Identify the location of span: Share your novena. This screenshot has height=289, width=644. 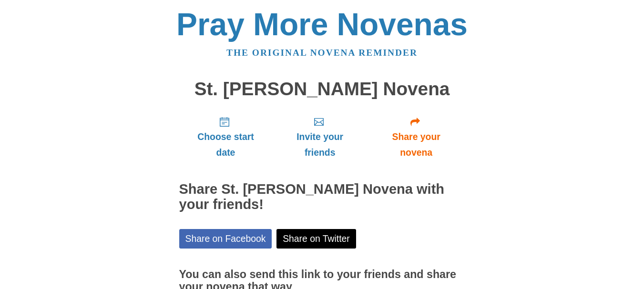
(416, 145).